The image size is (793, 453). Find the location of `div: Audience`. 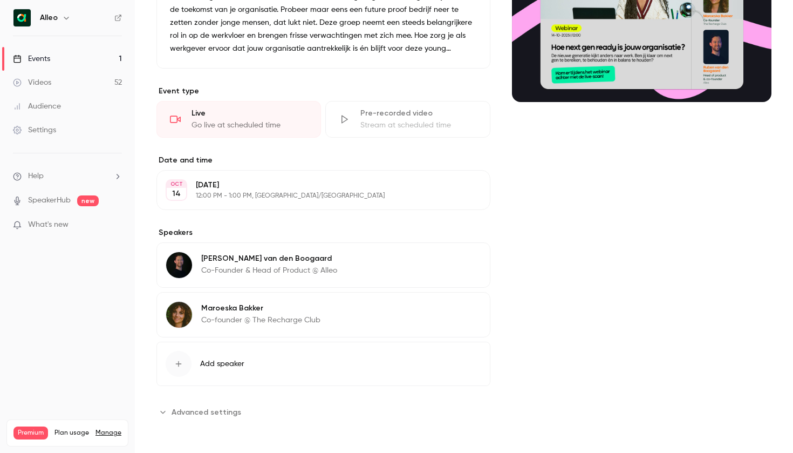

div: Audience is located at coordinates (37, 106).